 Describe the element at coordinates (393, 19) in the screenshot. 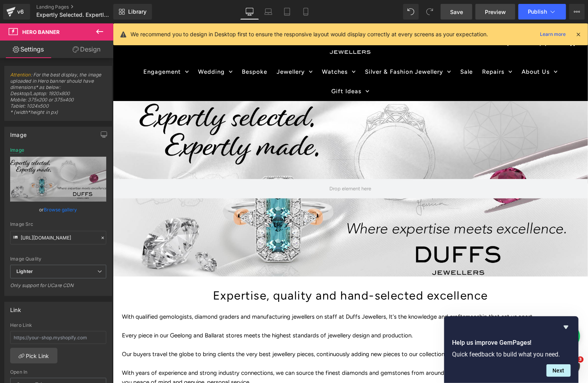

I see `button: Search` at that location.